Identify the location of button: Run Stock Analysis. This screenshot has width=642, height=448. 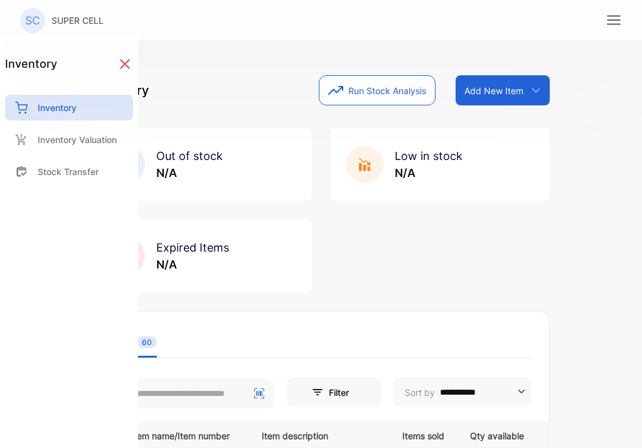
(377, 90).